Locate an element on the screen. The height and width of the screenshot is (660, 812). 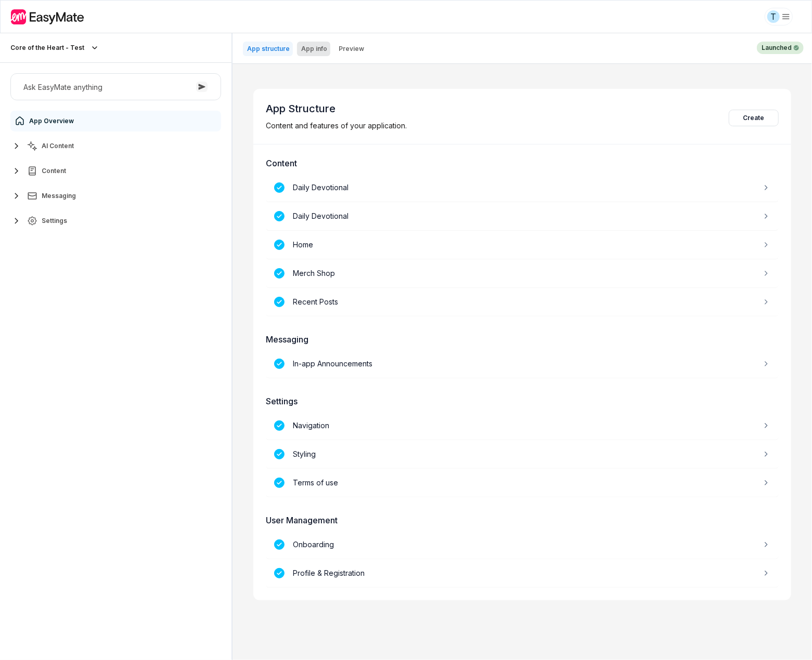
button: Messaging is located at coordinates (116, 196).